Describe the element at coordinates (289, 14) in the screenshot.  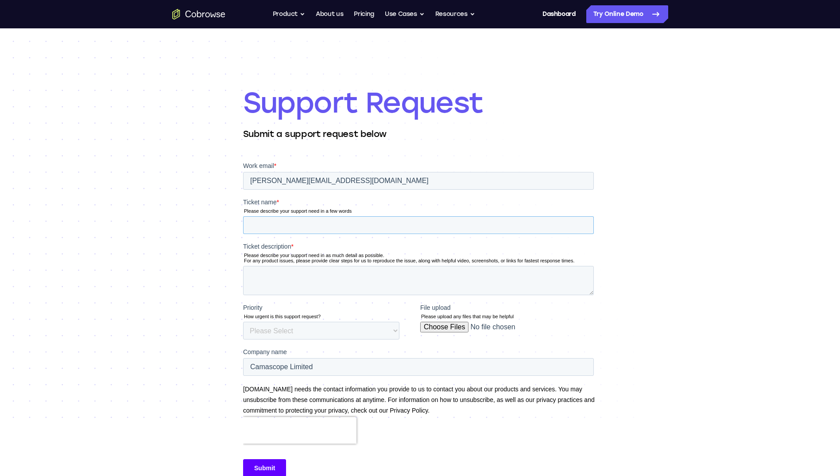
I see `button: Product` at that location.